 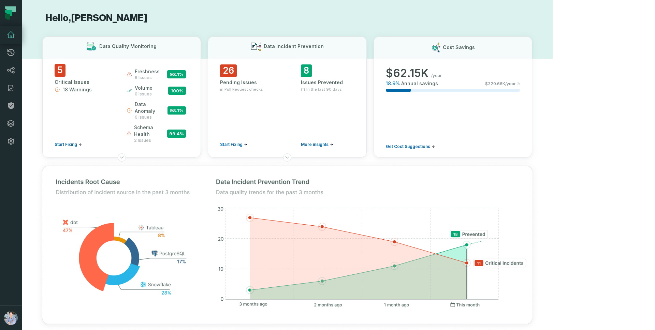 What do you see at coordinates (228, 71) in the screenshot?
I see `span: 26` at bounding box center [228, 71].